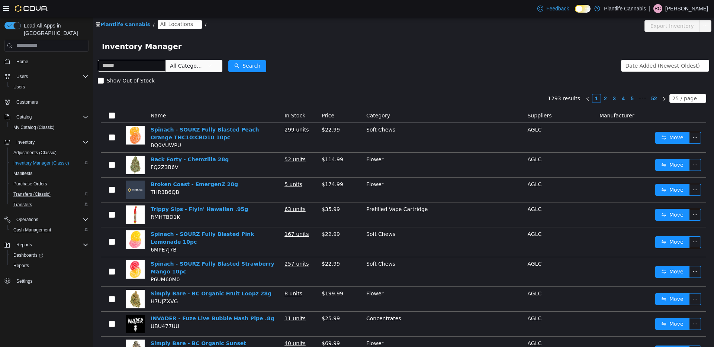 The width and height of the screenshot is (714, 347). Describe the element at coordinates (200, 167) in the screenshot. I see `u: 5 units` at that location.